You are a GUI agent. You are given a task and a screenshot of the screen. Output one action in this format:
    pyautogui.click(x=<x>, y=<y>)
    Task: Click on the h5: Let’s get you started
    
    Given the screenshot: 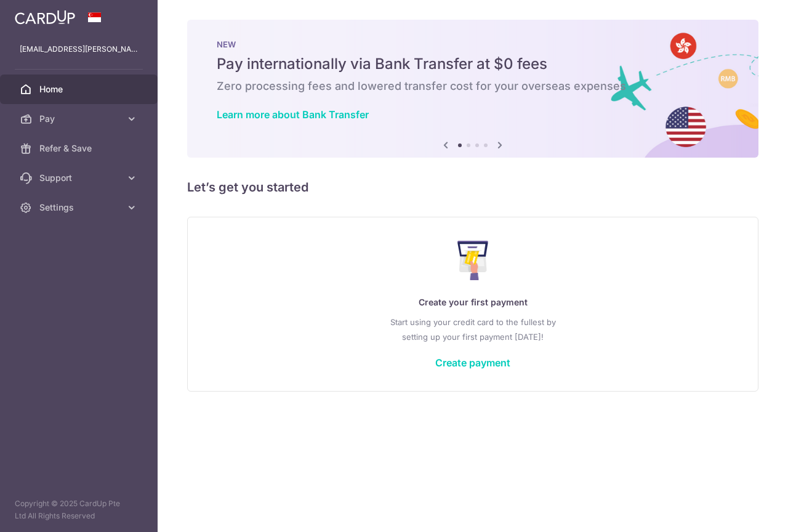 What is the action you would take?
    pyautogui.click(x=473, y=187)
    